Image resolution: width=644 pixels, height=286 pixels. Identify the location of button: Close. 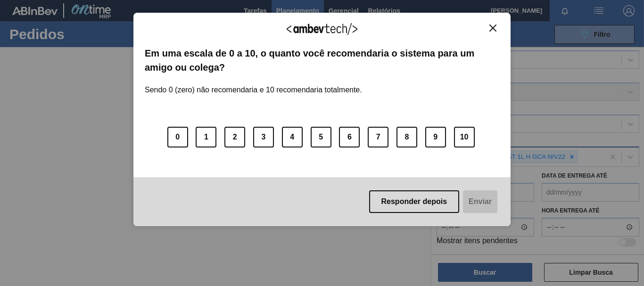
(493, 28).